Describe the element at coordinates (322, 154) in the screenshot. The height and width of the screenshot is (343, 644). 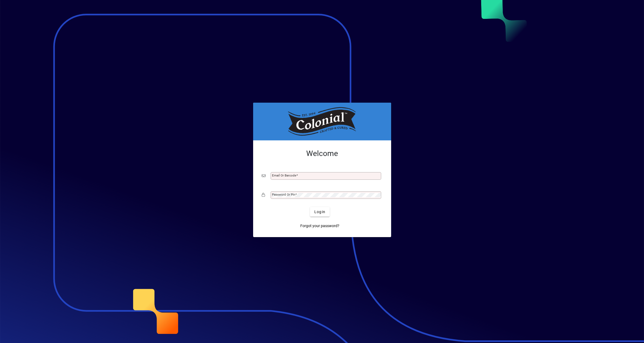
I see `h2: Welcome` at that location.